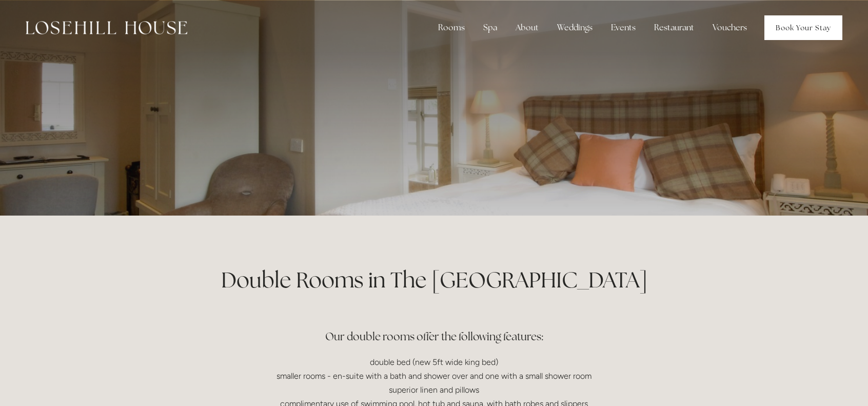 The width and height of the screenshot is (868, 406). I want to click on div: Restaurant, so click(675, 28).